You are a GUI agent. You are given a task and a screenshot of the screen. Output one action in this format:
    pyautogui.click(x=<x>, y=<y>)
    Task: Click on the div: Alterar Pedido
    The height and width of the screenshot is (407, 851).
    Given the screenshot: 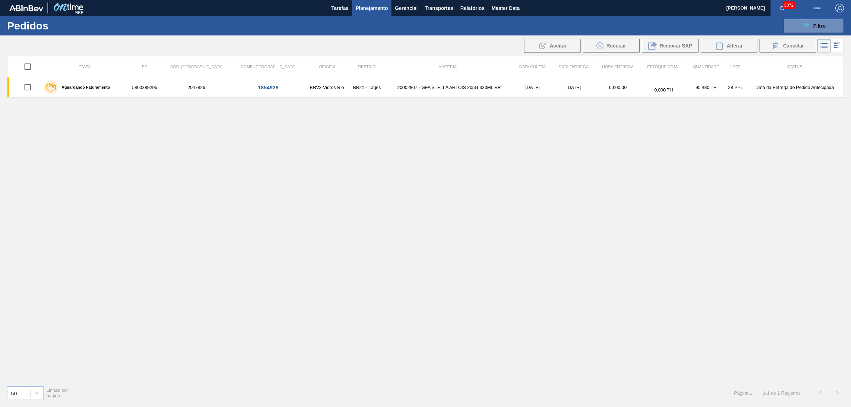 What is the action you would take?
    pyautogui.click(x=729, y=46)
    